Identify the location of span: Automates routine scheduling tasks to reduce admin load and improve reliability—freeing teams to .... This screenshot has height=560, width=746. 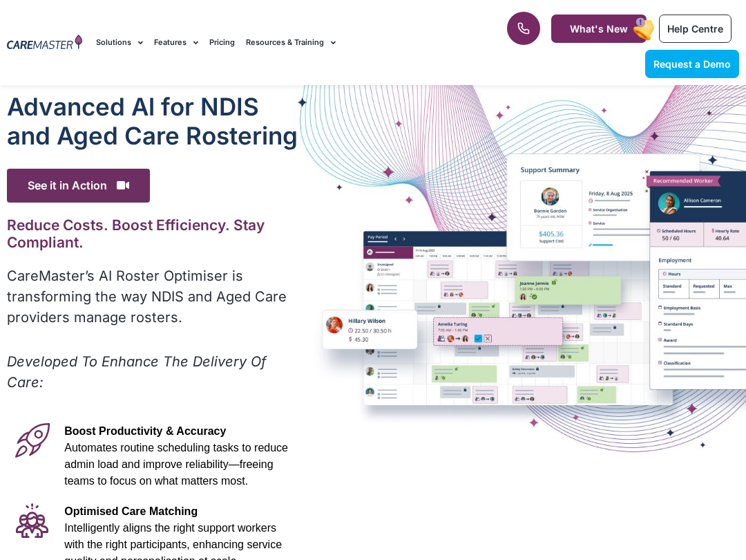
(177, 463).